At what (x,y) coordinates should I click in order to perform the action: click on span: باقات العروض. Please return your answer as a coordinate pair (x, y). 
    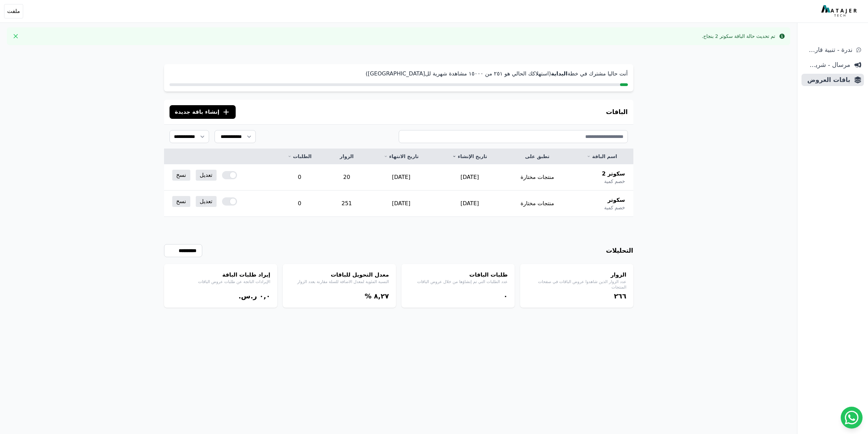
    Looking at the image, I should click on (827, 80).